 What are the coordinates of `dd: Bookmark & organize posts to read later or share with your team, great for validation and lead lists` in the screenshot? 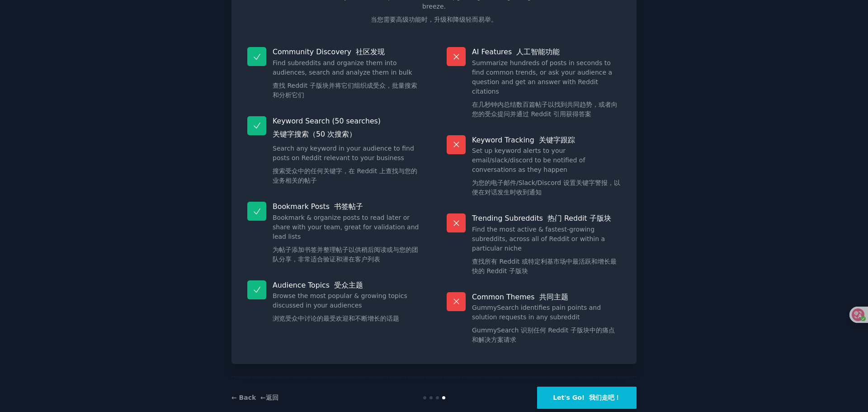 It's located at (347, 240).